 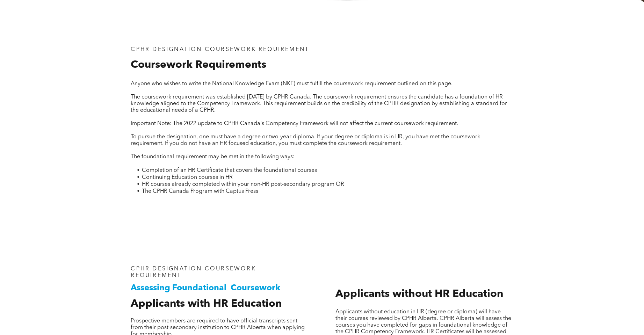 What do you see at coordinates (187, 177) in the screenshot?
I see `span: Continuing Education courses in HR` at bounding box center [187, 177].